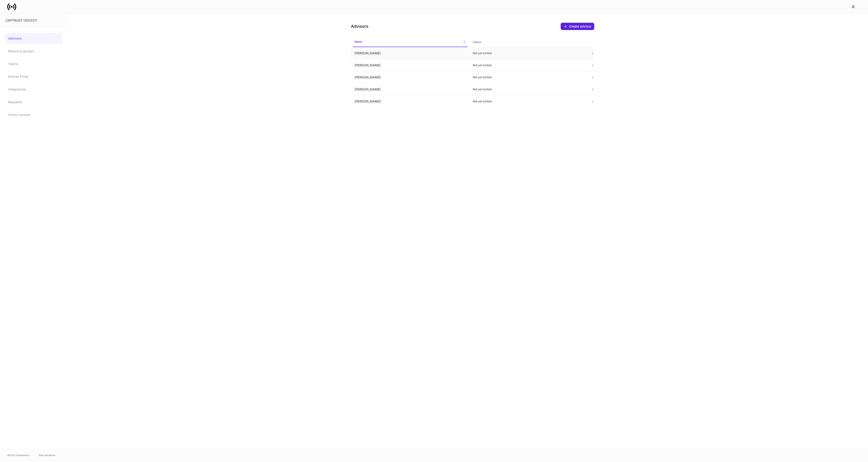  What do you see at coordinates (580, 26) in the screenshot?
I see `div: Create advisor` at bounding box center [580, 26].